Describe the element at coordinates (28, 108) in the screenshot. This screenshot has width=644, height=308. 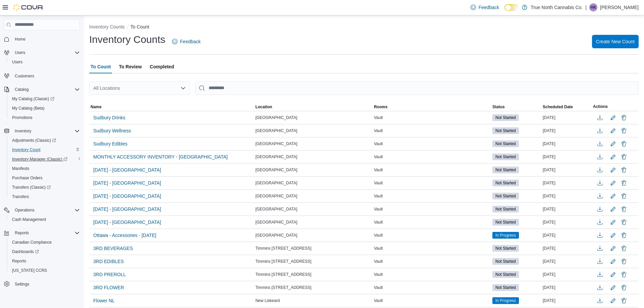
I see `a: My Catalog (Beta)` at that location.